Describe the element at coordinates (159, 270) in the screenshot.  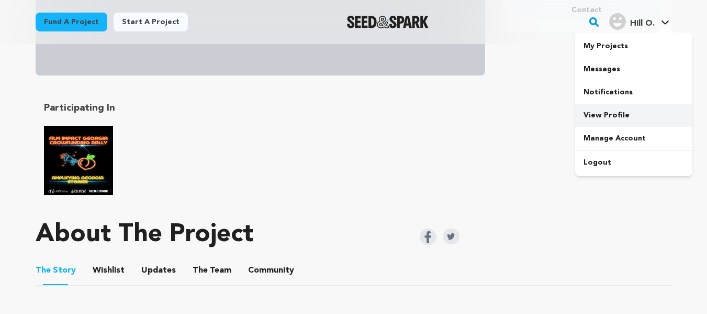
I see `span: Updates` at that location.